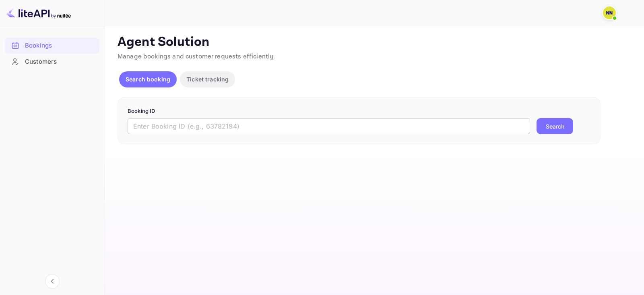  Describe the element at coordinates (52, 281) in the screenshot. I see `button: Collapse navigation` at that location.